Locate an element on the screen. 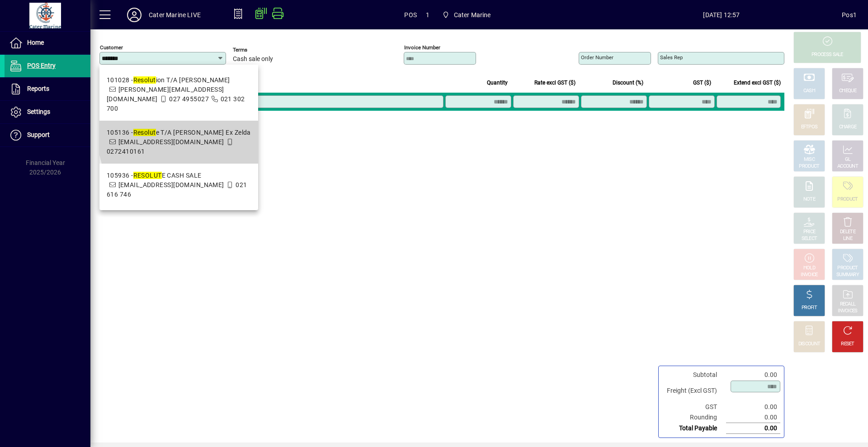 Image resolution: width=868 pixels, height=447 pixels. mat-label: Order number is located at coordinates (597, 57).